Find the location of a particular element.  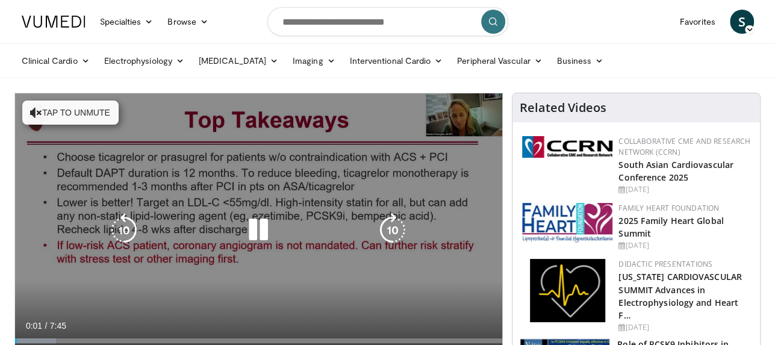

a: Family Heart Foundation is located at coordinates (668, 208).